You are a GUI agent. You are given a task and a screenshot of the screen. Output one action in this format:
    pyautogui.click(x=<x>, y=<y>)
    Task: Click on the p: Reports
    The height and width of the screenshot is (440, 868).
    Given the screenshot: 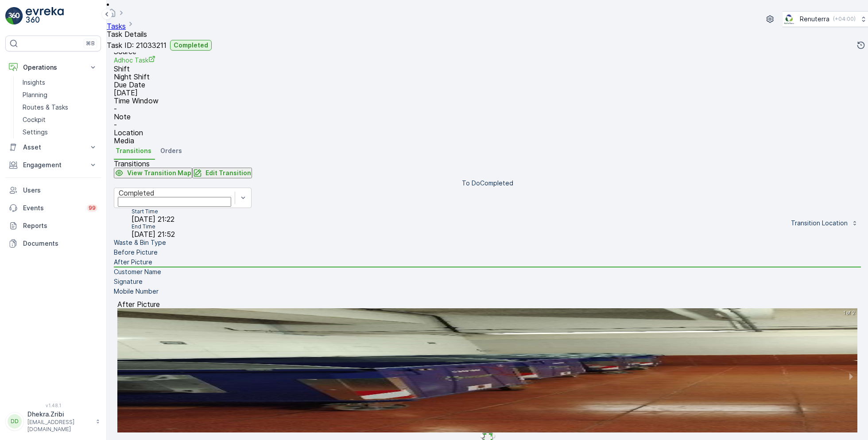 What is the action you would take?
    pyautogui.click(x=60, y=226)
    